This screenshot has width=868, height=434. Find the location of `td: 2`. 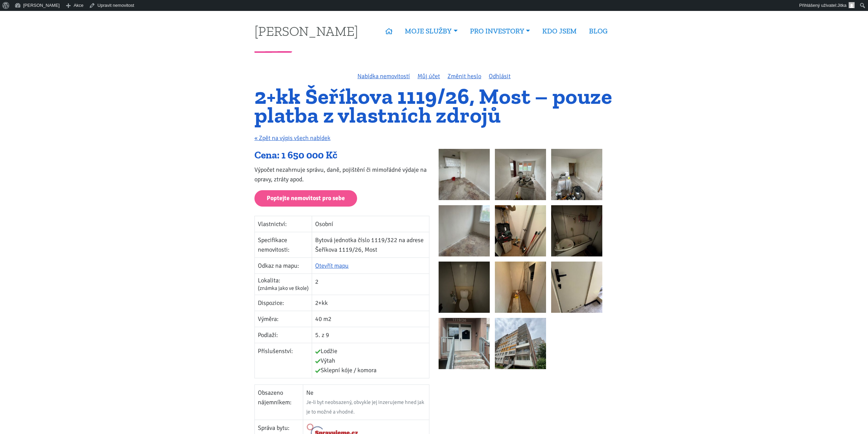

td: 2 is located at coordinates (371, 284).